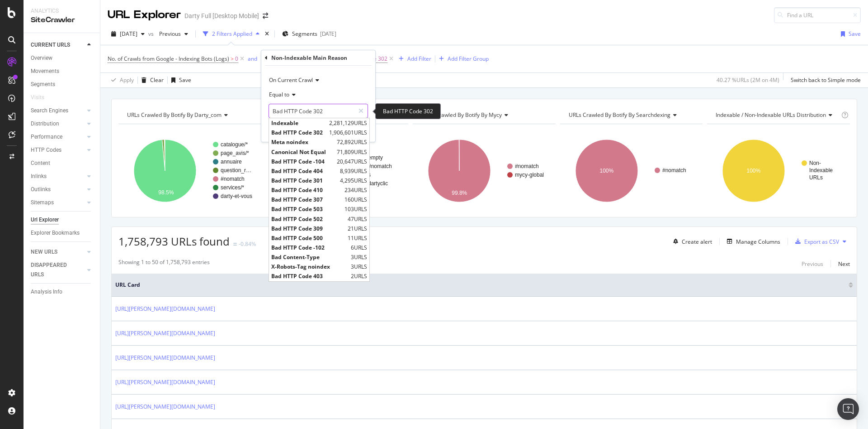 Image resolution: width=868 pixels, height=429 pixels. Describe the element at coordinates (57, 202) in the screenshot. I see `a: Sitemaps` at that location.